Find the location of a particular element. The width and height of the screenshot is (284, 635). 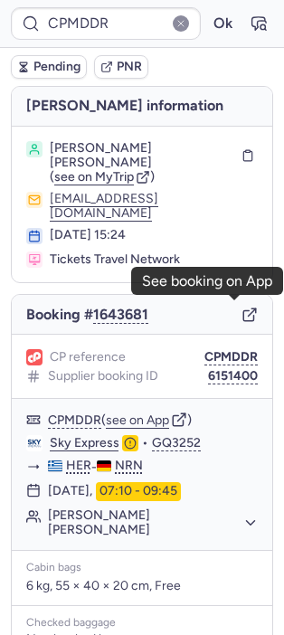

span: Tickets Travel Network is located at coordinates (115, 260).